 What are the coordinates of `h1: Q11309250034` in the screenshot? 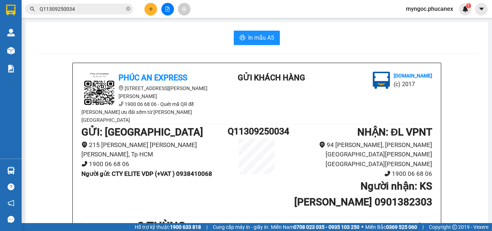 It's located at (257, 131).